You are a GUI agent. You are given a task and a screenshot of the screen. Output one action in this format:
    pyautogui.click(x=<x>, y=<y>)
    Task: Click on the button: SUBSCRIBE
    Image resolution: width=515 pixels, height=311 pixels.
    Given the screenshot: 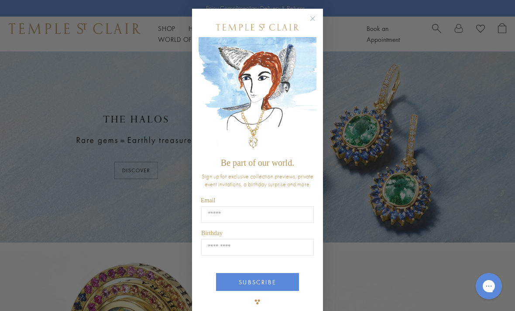 What is the action you would take?
    pyautogui.click(x=258, y=282)
    